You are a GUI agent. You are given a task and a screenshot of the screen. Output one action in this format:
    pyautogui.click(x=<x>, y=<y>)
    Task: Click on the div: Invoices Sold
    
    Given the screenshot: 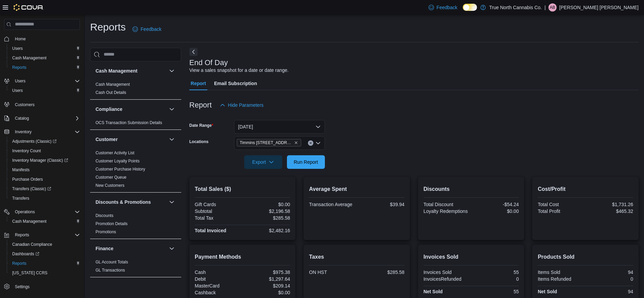 What is the action you would take?
    pyautogui.click(x=447, y=272)
    